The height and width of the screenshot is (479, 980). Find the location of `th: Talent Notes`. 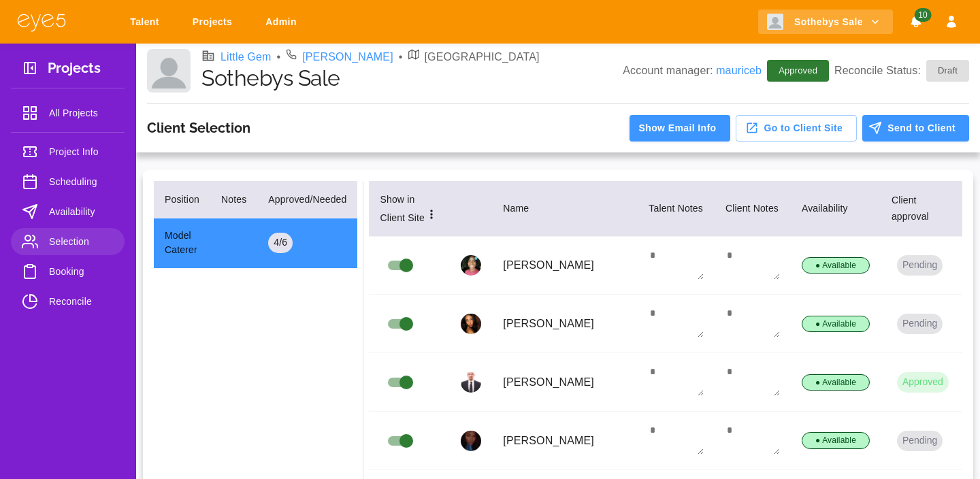

th: Talent Notes is located at coordinates (676, 209).